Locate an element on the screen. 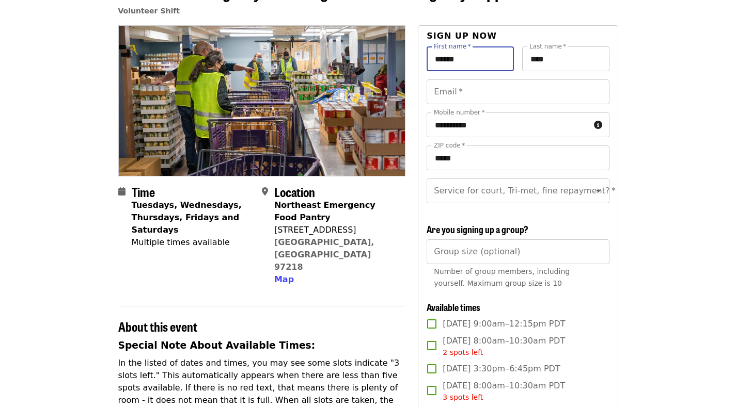 This screenshot has height=408, width=736. span: Location is located at coordinates (294, 192).